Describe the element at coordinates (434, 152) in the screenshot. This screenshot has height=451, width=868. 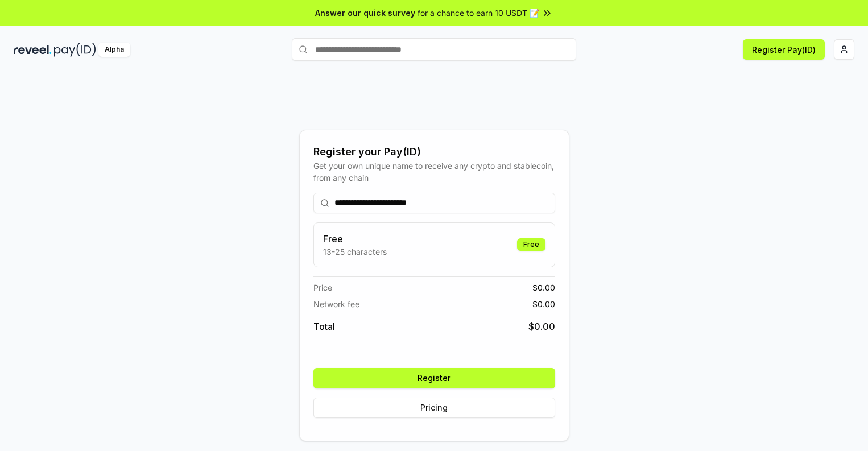
I see `div: Register your Pay(ID)` at that location.